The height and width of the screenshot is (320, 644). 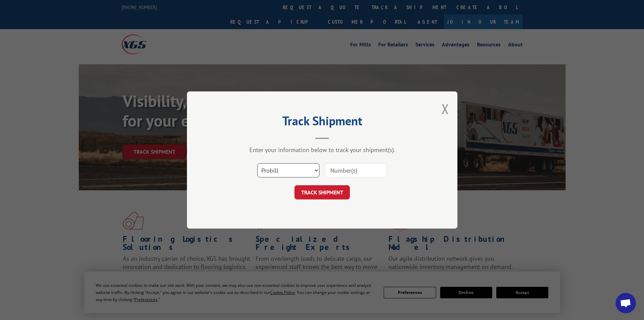 I want to click on div: Open chat, so click(x=626, y=303).